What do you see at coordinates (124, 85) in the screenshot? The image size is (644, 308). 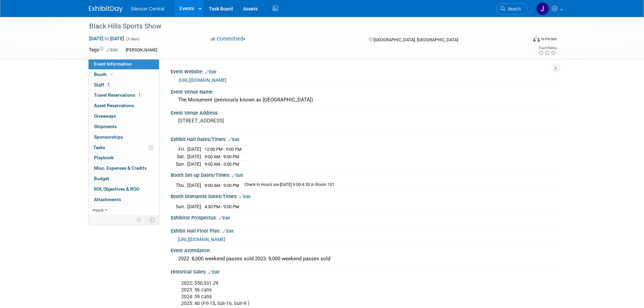 I see `a: Staff2` at bounding box center [124, 85].